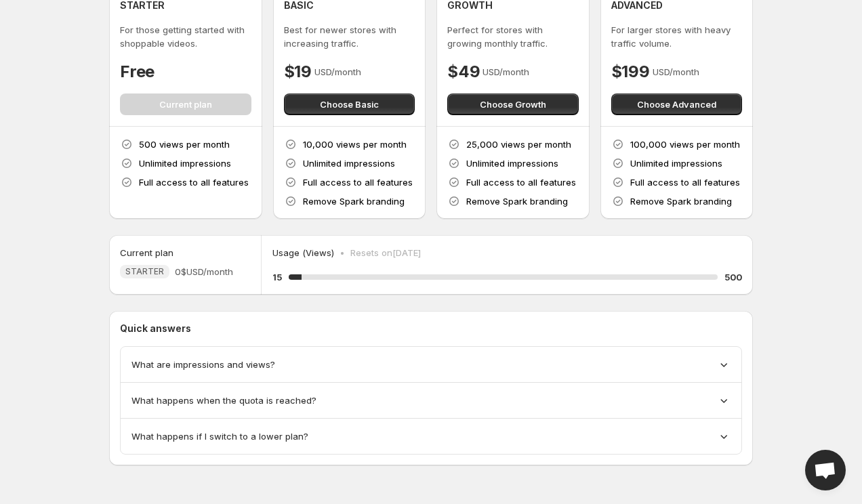  I want to click on span: Choose Basic, so click(349, 104).